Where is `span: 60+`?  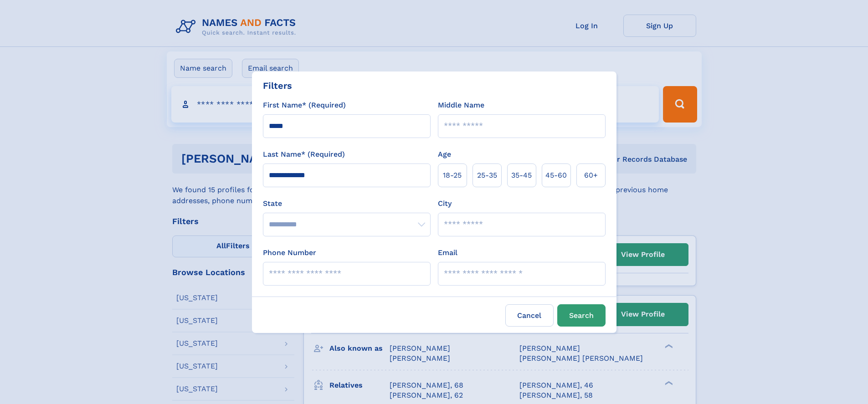 span: 60+ is located at coordinates (591, 175).